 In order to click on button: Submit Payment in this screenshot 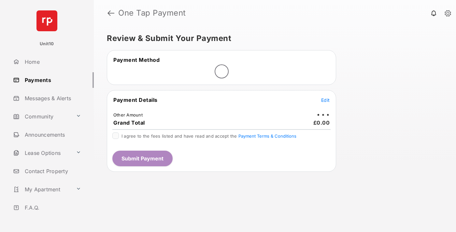, I will do `click(142, 158)`.